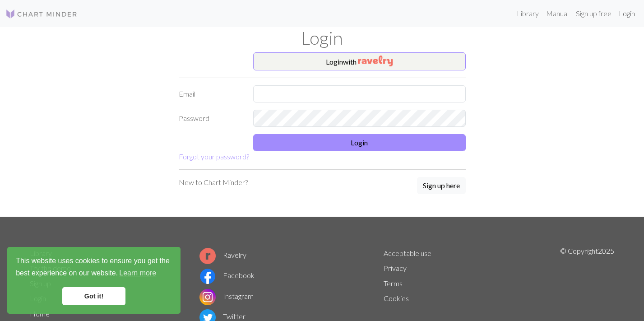 Image resolution: width=644 pixels, height=321 pixels. I want to click on a: Library, so click(528, 14).